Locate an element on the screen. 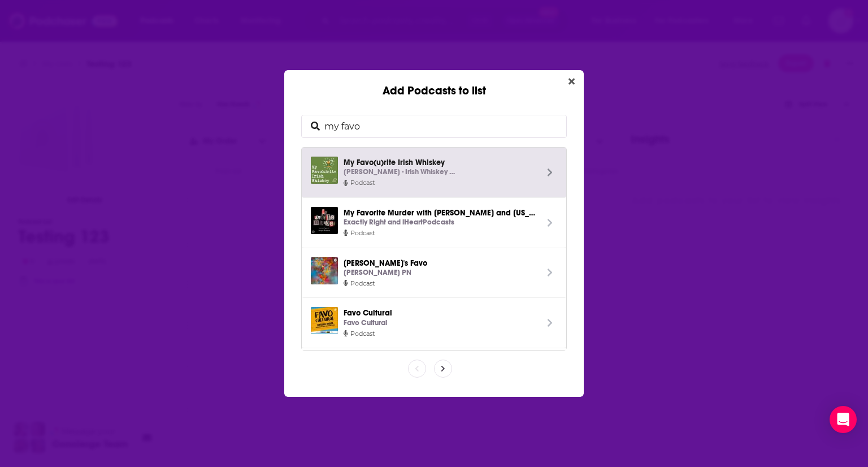 The image size is (868, 467). span: My Favo(u)rite Irish Whiskey is located at coordinates (440, 167).